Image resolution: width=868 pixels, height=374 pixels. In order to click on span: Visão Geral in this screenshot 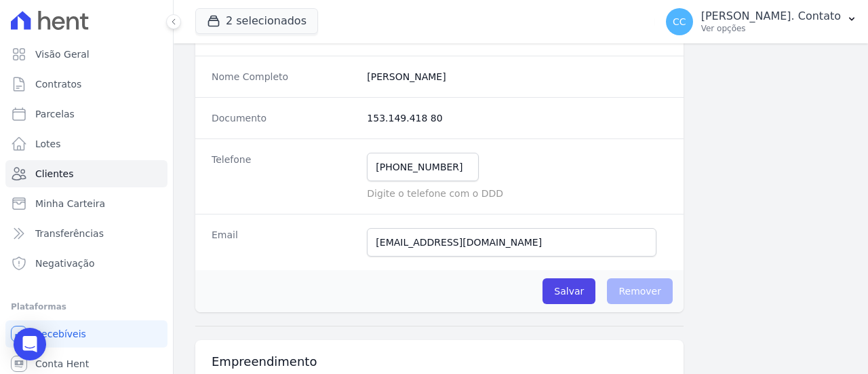, I will do `click(62, 54)`.